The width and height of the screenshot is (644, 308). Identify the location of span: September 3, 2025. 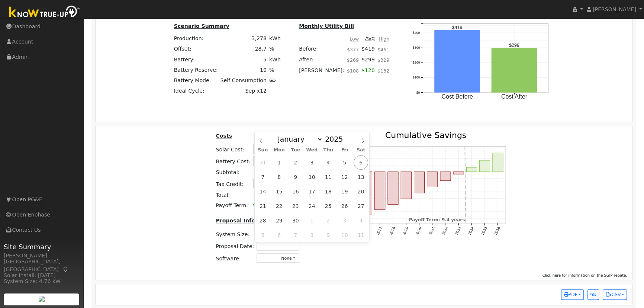
(312, 162).